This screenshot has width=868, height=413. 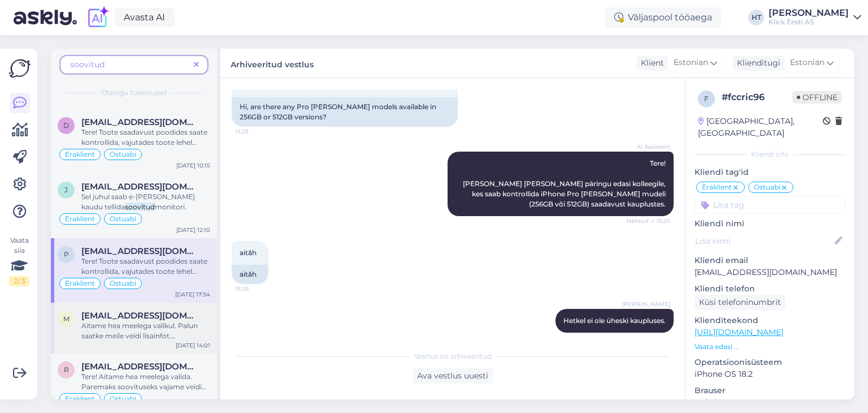 What do you see at coordinates (706, 98) in the screenshot?
I see `span: f` at bounding box center [706, 98].